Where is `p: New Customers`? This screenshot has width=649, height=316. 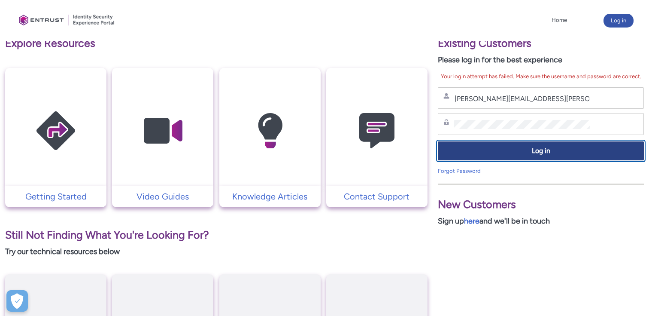 p: New Customers is located at coordinates (541, 204).